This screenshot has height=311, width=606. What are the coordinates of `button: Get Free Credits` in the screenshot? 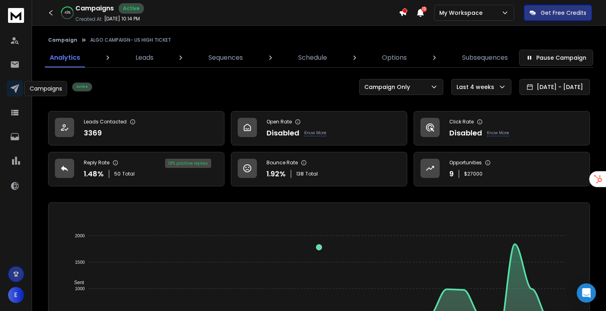 It's located at (558, 13).